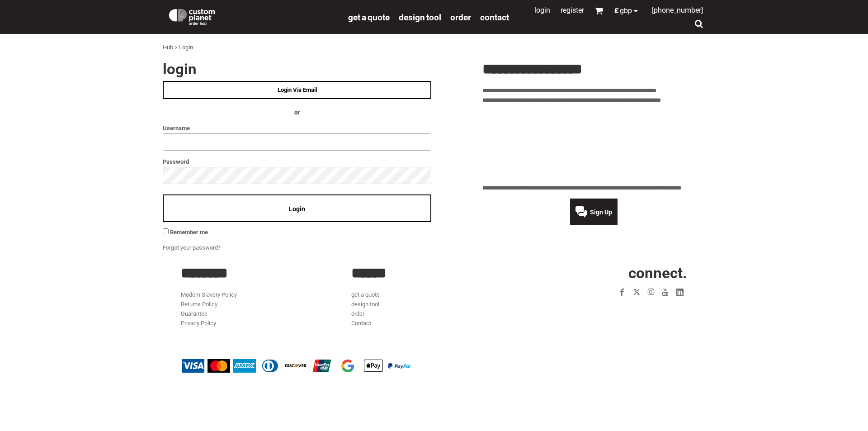  I want to click on img: Custom Planet, so click(192, 16).